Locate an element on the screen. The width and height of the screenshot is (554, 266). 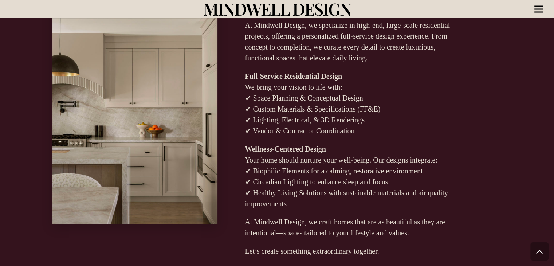
p: Let’s create something extraordinary together. is located at coordinates (355, 251).